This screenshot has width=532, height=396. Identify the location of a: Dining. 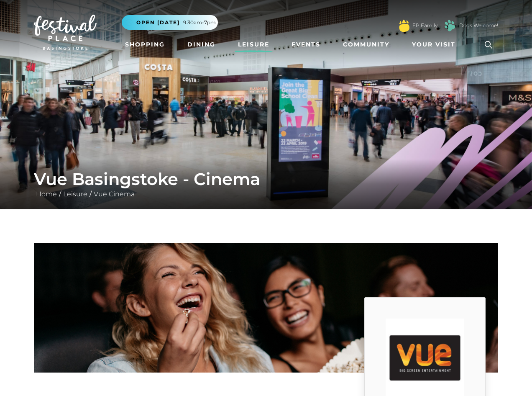
(201, 44).